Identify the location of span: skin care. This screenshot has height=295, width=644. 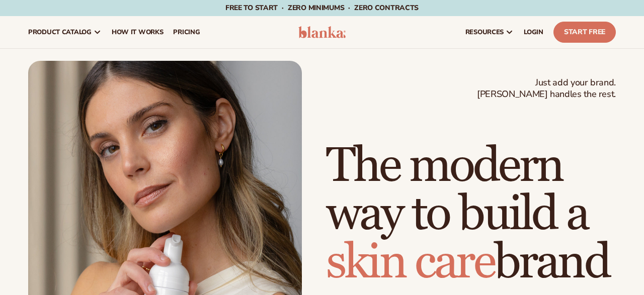
(410, 262).